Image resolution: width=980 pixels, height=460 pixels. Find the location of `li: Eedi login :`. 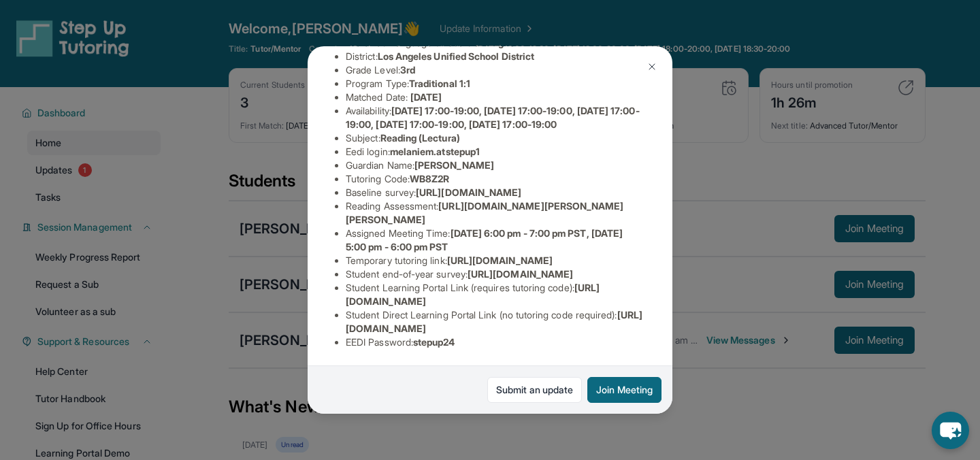

li: Eedi login : is located at coordinates (496, 152).